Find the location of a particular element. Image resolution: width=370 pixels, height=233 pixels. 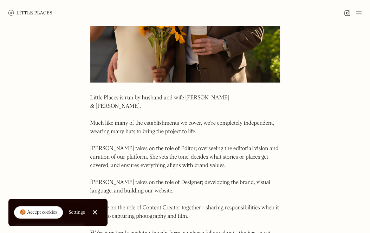

div: Settings is located at coordinates (77, 212).